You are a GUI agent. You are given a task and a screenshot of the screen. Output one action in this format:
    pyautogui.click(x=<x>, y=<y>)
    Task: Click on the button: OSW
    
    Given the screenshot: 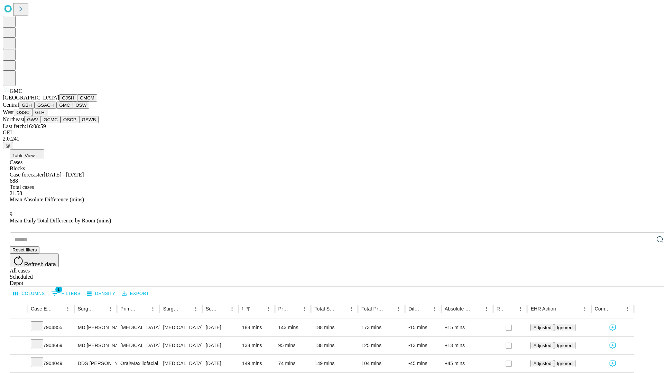 What is the action you would take?
    pyautogui.click(x=81, y=105)
    